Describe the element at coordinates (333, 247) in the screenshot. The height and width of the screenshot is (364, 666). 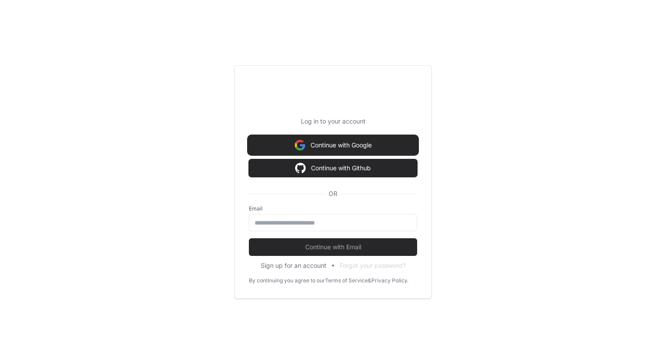
I see `span: Continue with Email` at that location.